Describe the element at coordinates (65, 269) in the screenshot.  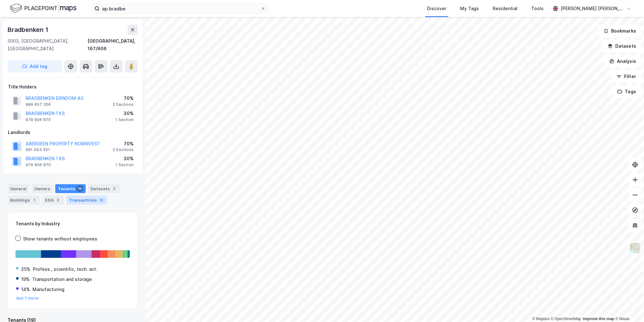
I see `div: Profess., scientific, tech. act.` at that location.